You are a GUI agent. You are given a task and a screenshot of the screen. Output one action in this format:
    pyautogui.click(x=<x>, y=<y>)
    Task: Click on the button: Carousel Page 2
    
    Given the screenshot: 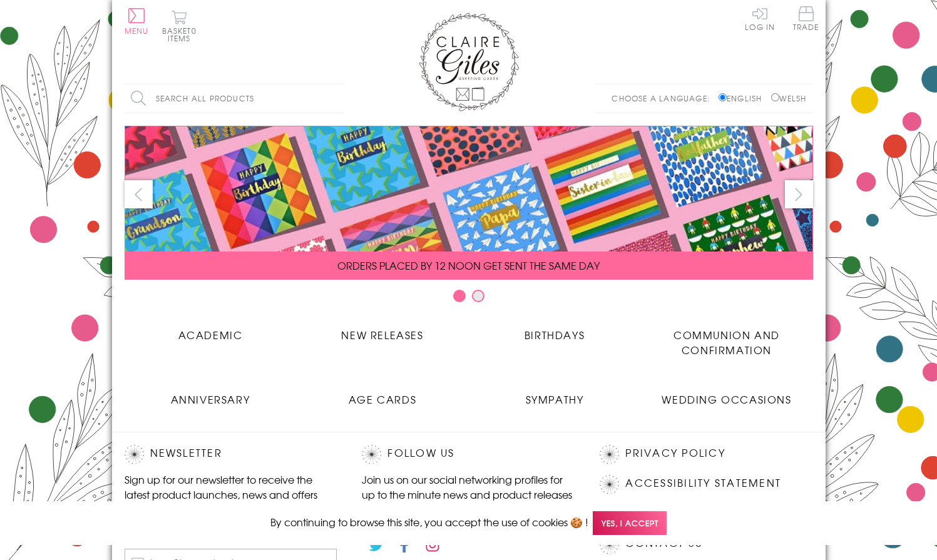 What is the action you would take?
    pyautogui.click(x=478, y=295)
    